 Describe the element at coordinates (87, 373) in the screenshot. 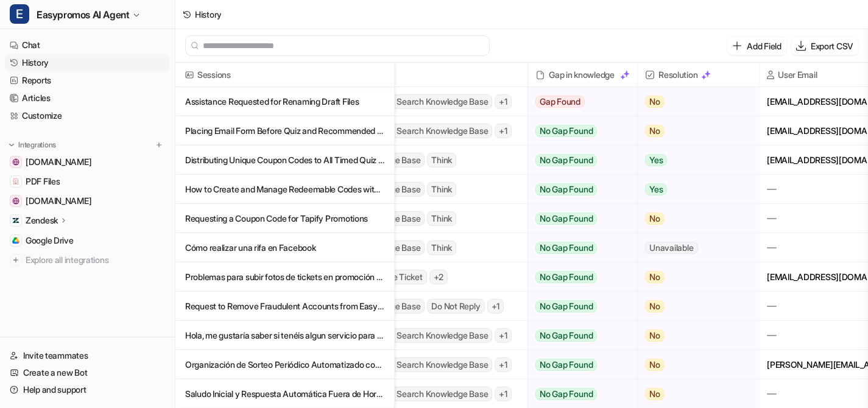

I see `a: Create a new Bot` at that location.